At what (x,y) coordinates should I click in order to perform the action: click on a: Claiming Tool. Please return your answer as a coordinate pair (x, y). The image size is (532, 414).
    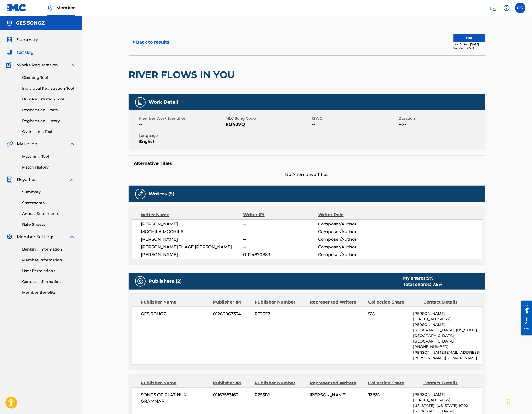
    Looking at the image, I should click on (49, 77).